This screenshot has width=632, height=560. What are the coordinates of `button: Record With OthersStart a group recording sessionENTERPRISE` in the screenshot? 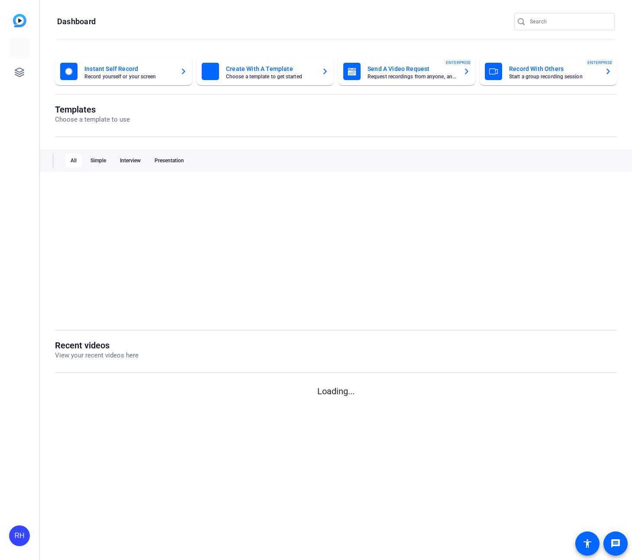 It's located at (548, 71).